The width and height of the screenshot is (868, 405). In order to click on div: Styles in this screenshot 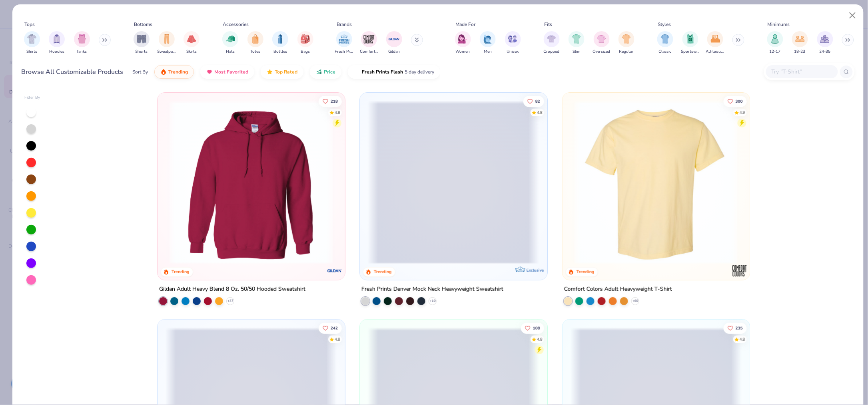, I will do `click(664, 24)`.